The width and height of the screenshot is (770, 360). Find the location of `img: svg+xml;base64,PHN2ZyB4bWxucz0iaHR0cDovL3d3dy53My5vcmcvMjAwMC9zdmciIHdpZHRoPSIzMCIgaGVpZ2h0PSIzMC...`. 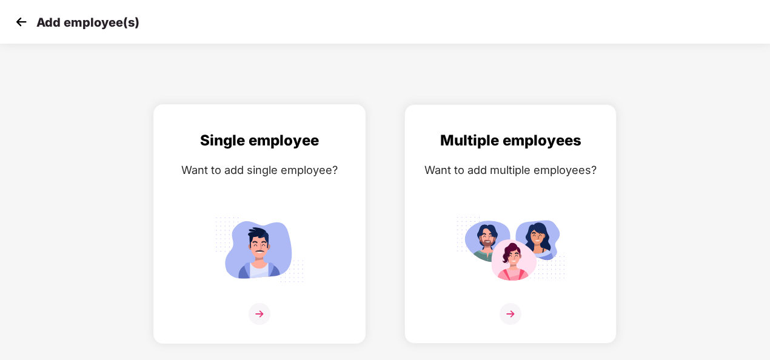

img: svg+xml;base64,PHN2ZyB4bWxucz0iaHR0cDovL3d3dy53My5vcmcvMjAwMC9zdmciIHdpZHRoPSIzMCIgaGVpZ2h0PSIzMC... is located at coordinates (21, 22).